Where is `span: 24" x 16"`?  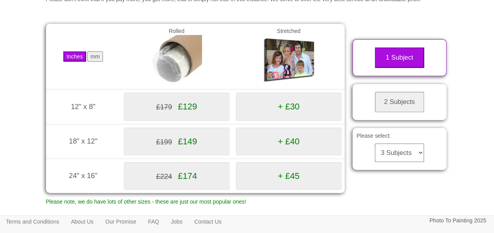 span: 24" x 16" is located at coordinates (83, 176).